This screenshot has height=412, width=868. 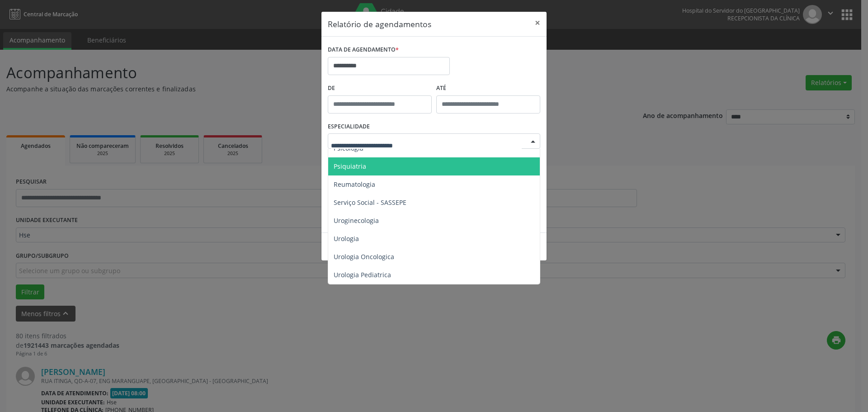 What do you see at coordinates (370, 202) in the screenshot?
I see `span: Serviço Social - SASSEPE` at bounding box center [370, 202].